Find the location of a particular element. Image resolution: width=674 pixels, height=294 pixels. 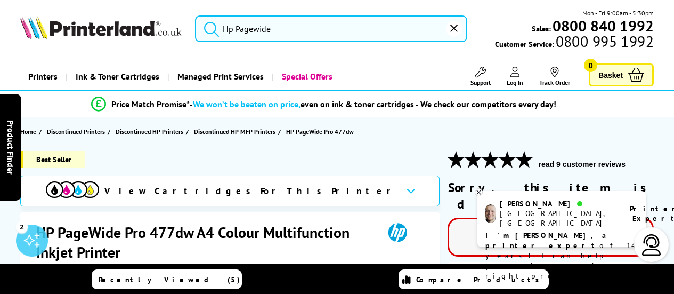

img: ashley-livechat.png is located at coordinates (490, 213).